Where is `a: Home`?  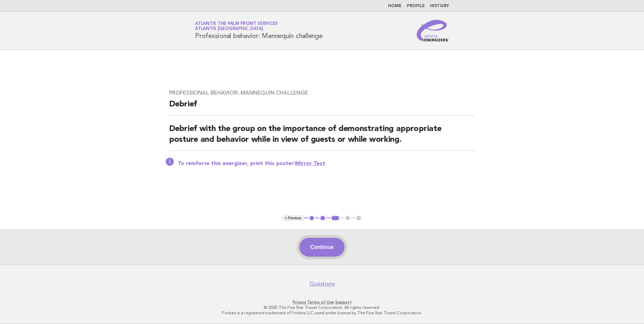 a: Home is located at coordinates (395, 6).